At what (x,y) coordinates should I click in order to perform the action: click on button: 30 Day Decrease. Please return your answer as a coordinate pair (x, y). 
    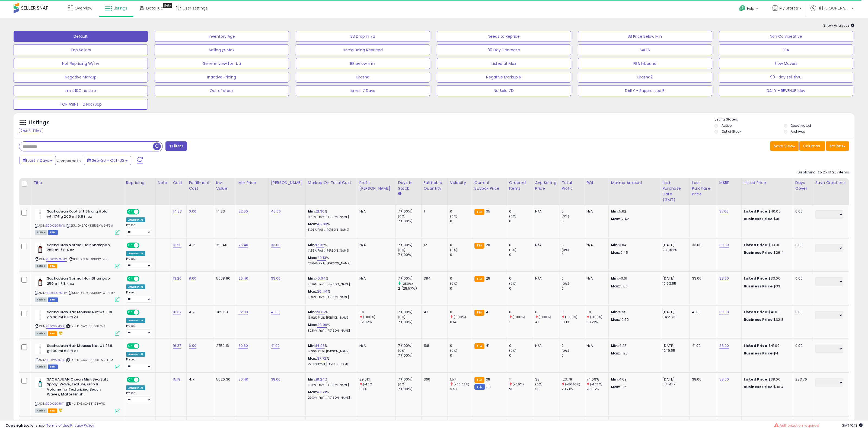
    Looking at the image, I should click on (504, 50).